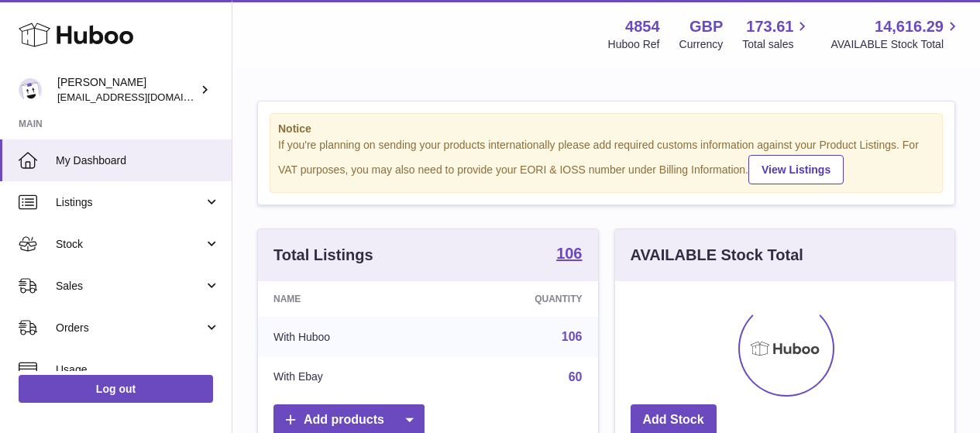 The image size is (980, 433). I want to click on span: 173.61, so click(770, 27).